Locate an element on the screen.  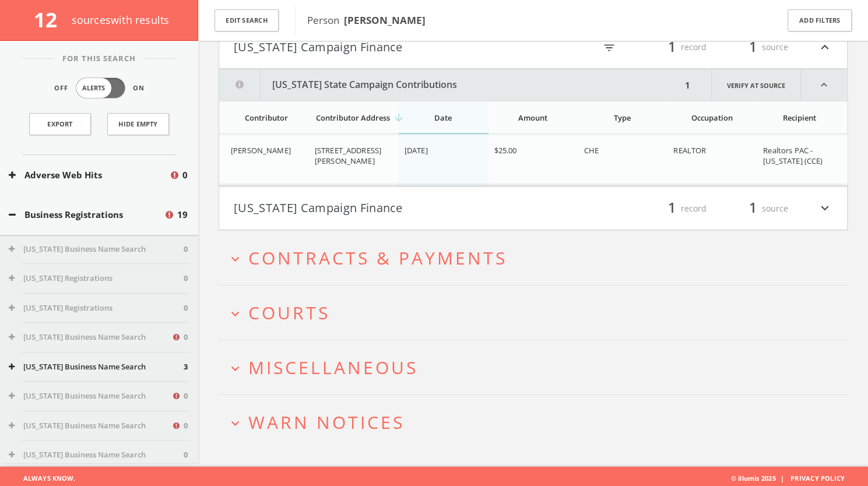
a: Privacy Policy is located at coordinates (817, 478).